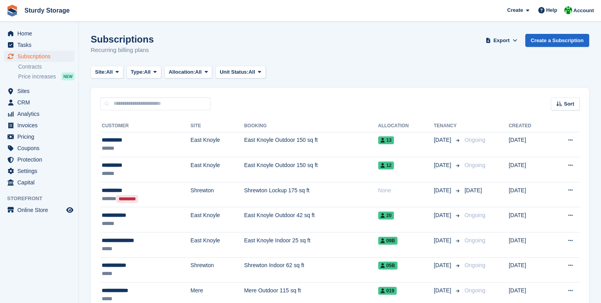 Image resolution: width=601 pixels, height=303 pixels. I want to click on span: Sort, so click(569, 104).